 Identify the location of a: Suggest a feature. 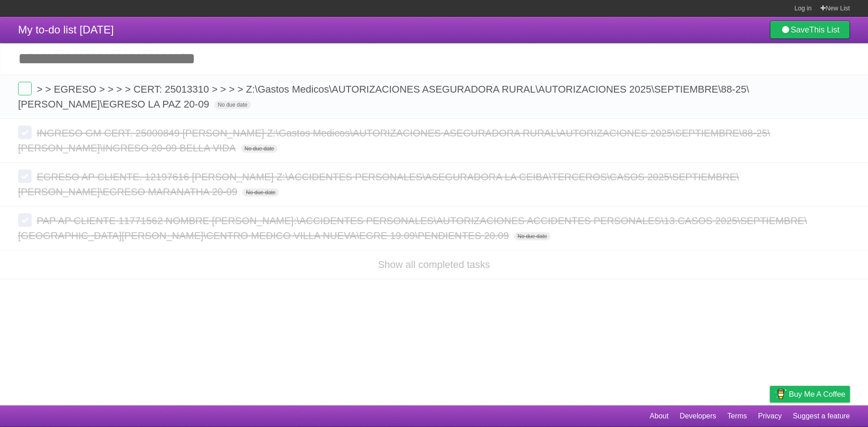
(821, 416).